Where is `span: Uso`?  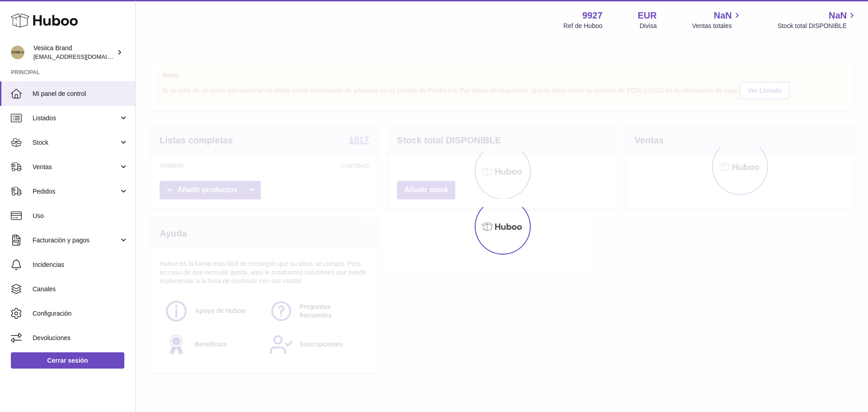 span: Uso is located at coordinates (80, 216).